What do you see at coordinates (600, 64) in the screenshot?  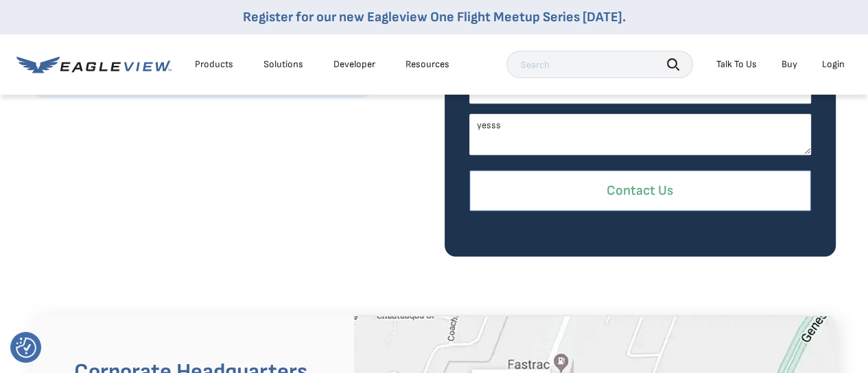 I see `input: Search` at bounding box center [600, 64].